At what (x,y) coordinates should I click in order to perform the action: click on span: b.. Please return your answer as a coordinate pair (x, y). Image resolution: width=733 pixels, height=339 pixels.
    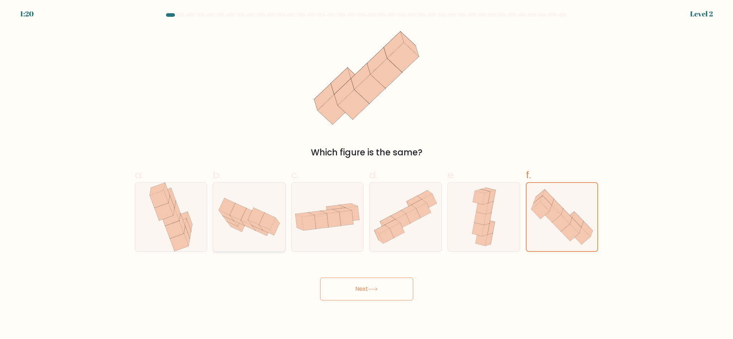
    Looking at the image, I should click on (217, 175).